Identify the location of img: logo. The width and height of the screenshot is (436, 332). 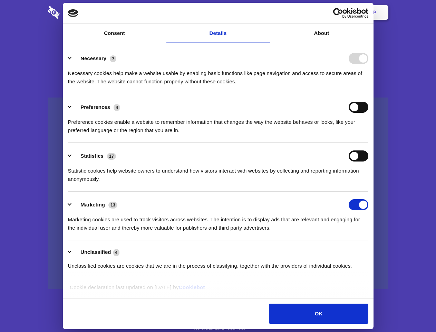
(73, 13).